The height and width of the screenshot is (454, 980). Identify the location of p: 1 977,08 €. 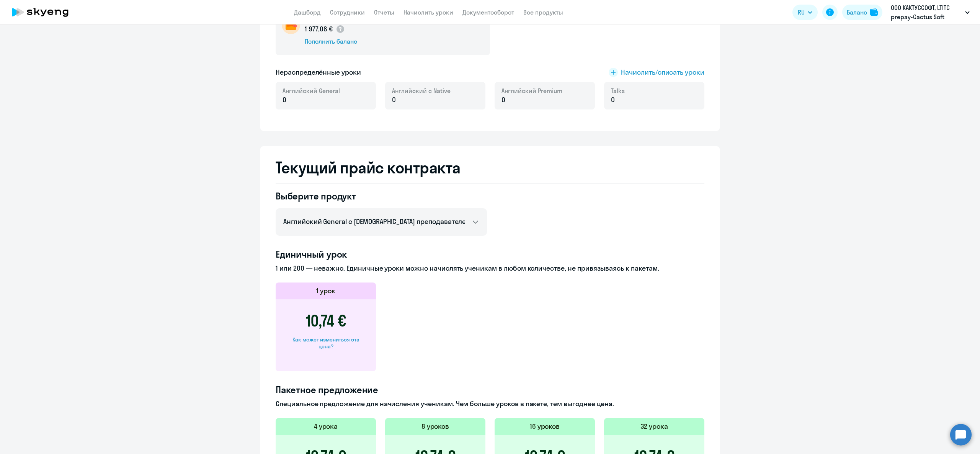
(325, 29).